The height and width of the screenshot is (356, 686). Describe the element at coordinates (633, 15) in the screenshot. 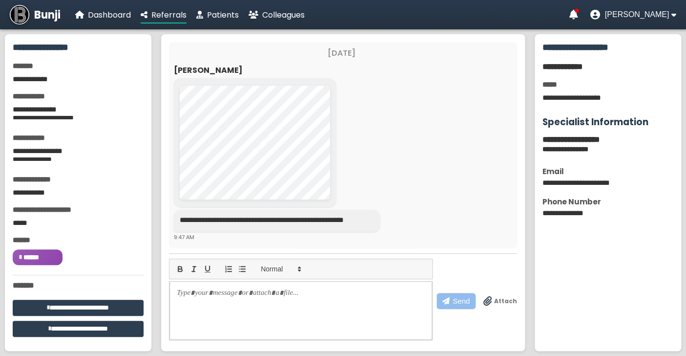

I see `button: User menu` at that location.